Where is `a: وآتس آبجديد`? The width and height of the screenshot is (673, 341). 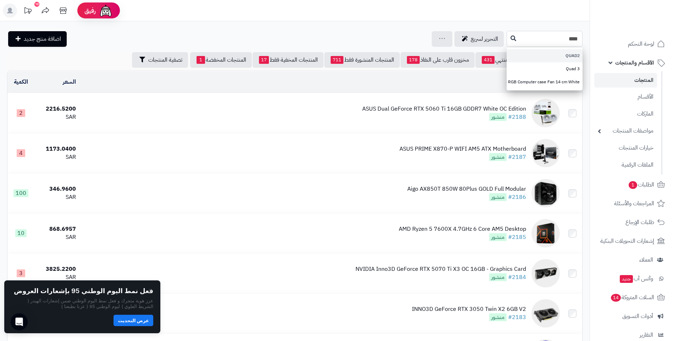 a: وآتس آبجديد is located at coordinates (632, 279).